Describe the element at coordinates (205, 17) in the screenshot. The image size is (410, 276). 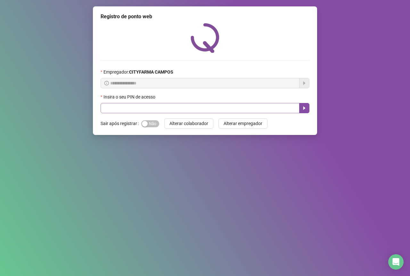
I see `div: Registro de ponto web` at that location.